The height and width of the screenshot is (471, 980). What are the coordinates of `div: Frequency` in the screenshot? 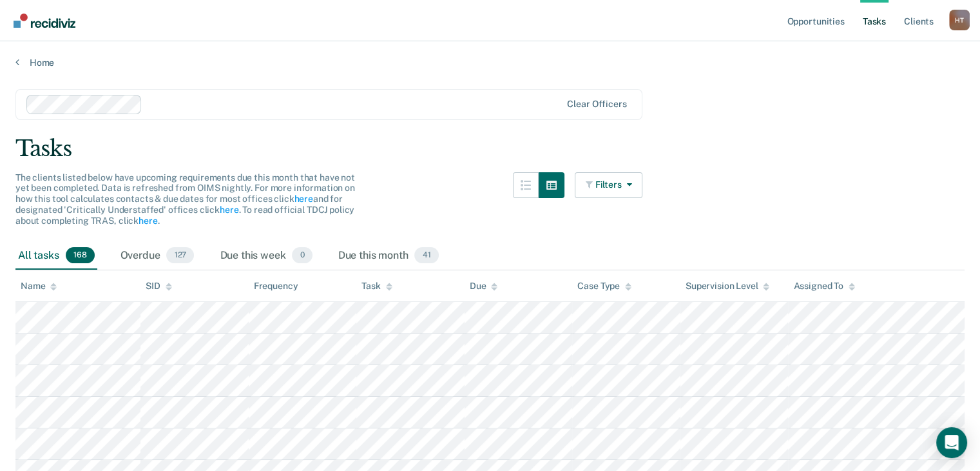 It's located at (275, 286).